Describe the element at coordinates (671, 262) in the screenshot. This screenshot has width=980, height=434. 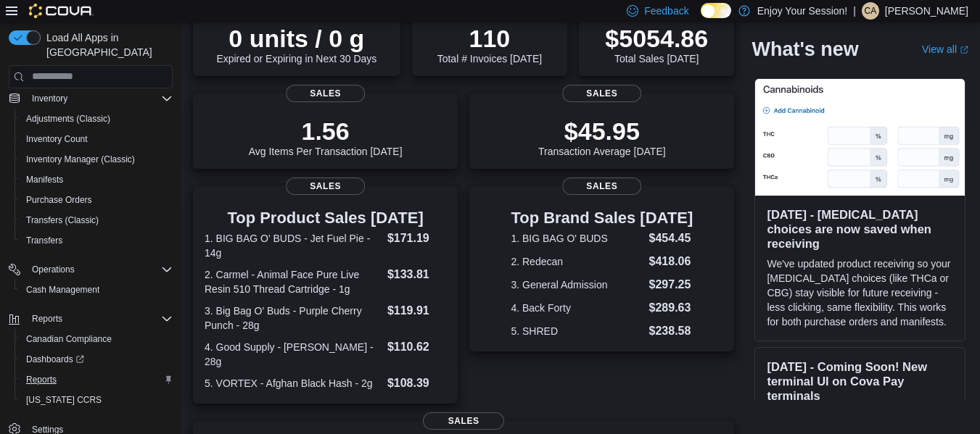
I see `dd: $418.06` at that location.